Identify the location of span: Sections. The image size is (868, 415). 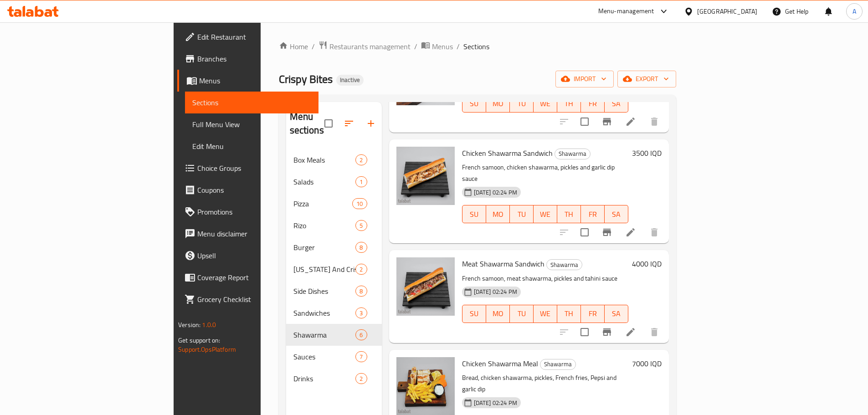
(251, 102).